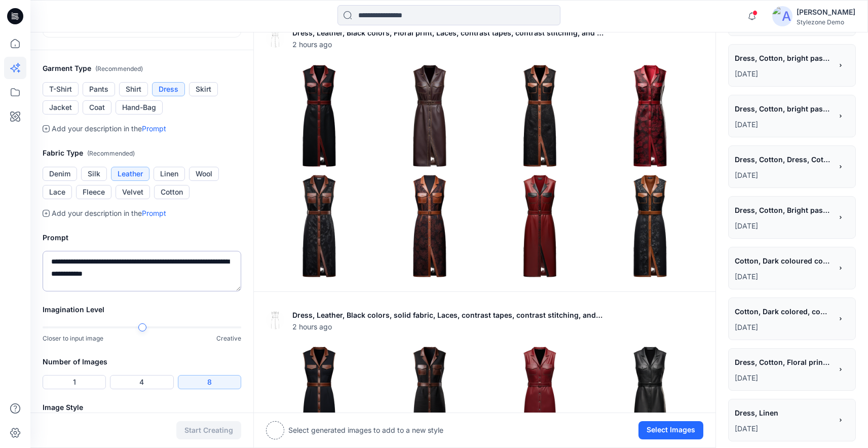  Describe the element at coordinates (429, 226) in the screenshot. I see `img: 5.png` at that location.